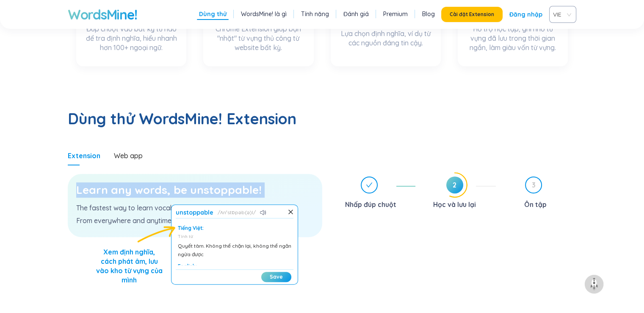 This screenshot has width=644, height=313. Describe the element at coordinates (264, 14) in the screenshot. I see `a: WordsMine! là gì` at that location.